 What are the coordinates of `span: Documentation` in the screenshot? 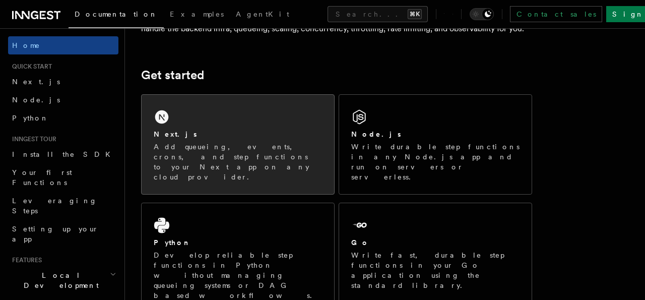 It's located at (116, 14).